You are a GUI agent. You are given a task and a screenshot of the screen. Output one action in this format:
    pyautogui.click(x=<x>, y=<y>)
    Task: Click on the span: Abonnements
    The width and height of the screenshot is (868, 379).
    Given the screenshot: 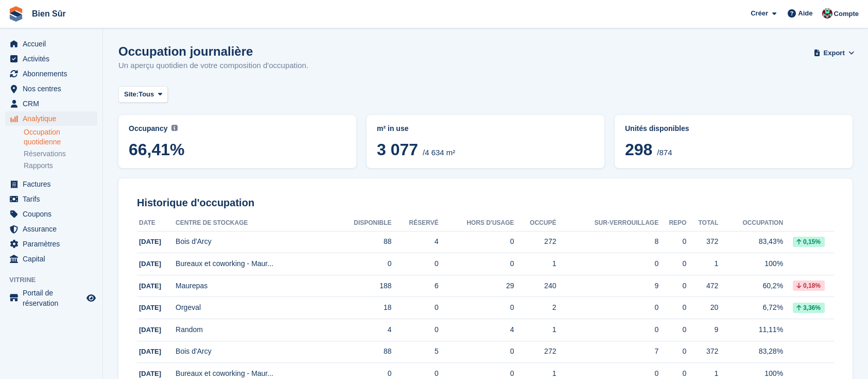 What is the action you would take?
    pyautogui.click(x=53, y=73)
    